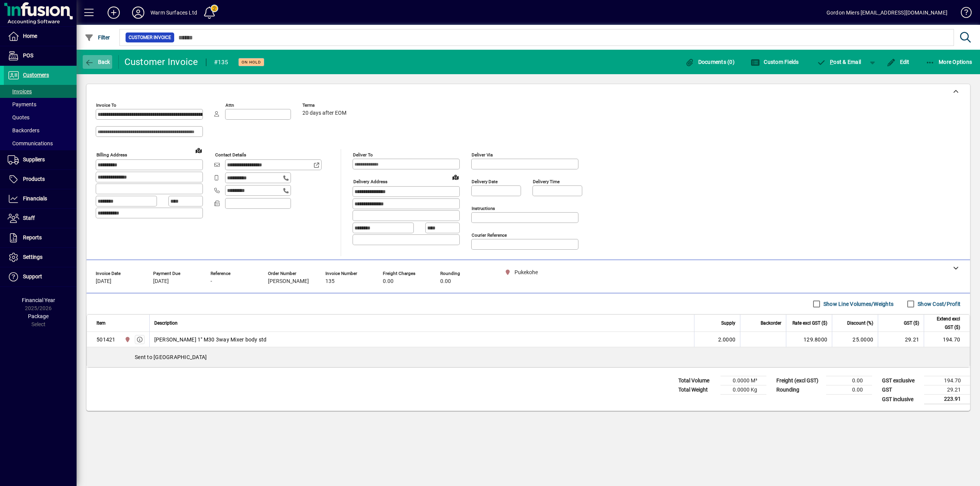 The image size is (980, 486). Describe the element at coordinates (775, 62) in the screenshot. I see `span: Custom Fields` at that location.